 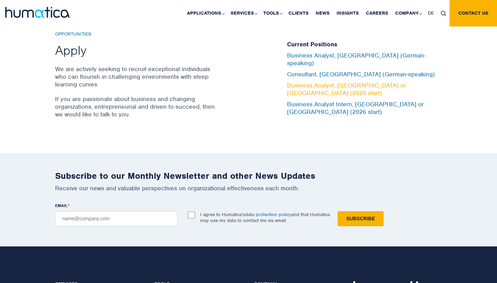 I want to click on img: search_icon, so click(x=443, y=13).